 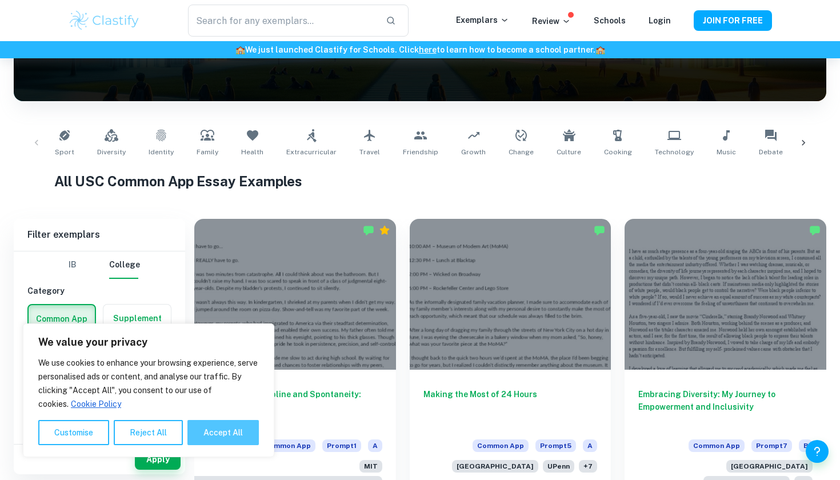 I want to click on span: Cooking, so click(x=618, y=152).